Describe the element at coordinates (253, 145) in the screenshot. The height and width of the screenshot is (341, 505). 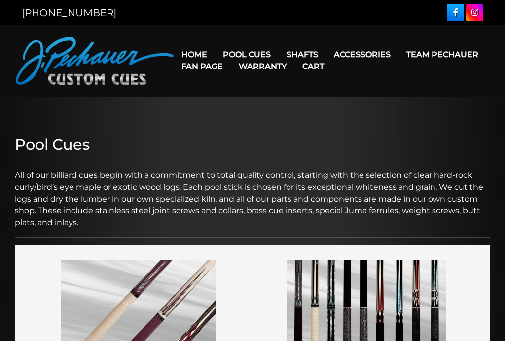
I see `h2: Pool Cues` at that location.